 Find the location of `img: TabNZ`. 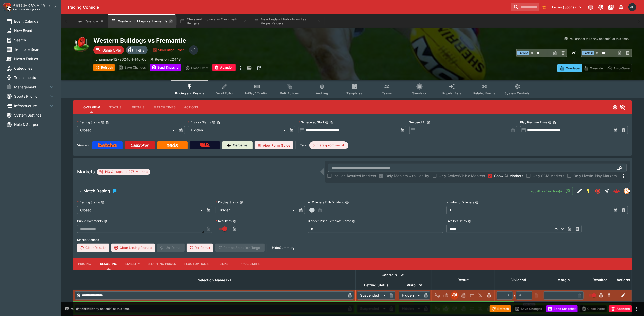

img: TabNZ is located at coordinates (205, 145).